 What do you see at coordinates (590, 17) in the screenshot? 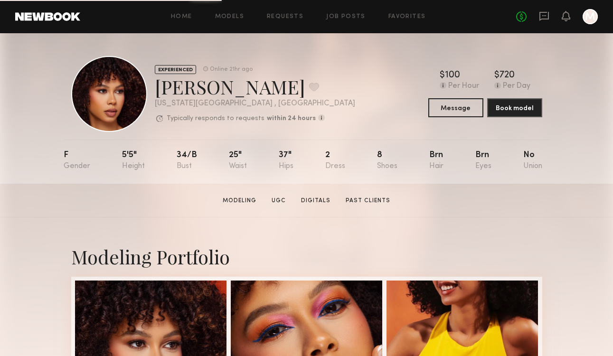
I see `a: M` at bounding box center [590, 17].